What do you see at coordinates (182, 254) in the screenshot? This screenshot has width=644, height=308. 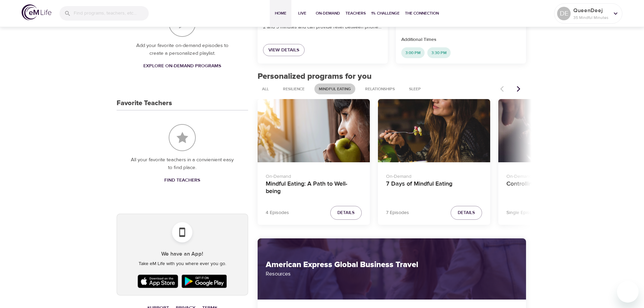 I see `h5: We have an App!` at bounding box center [182, 254].